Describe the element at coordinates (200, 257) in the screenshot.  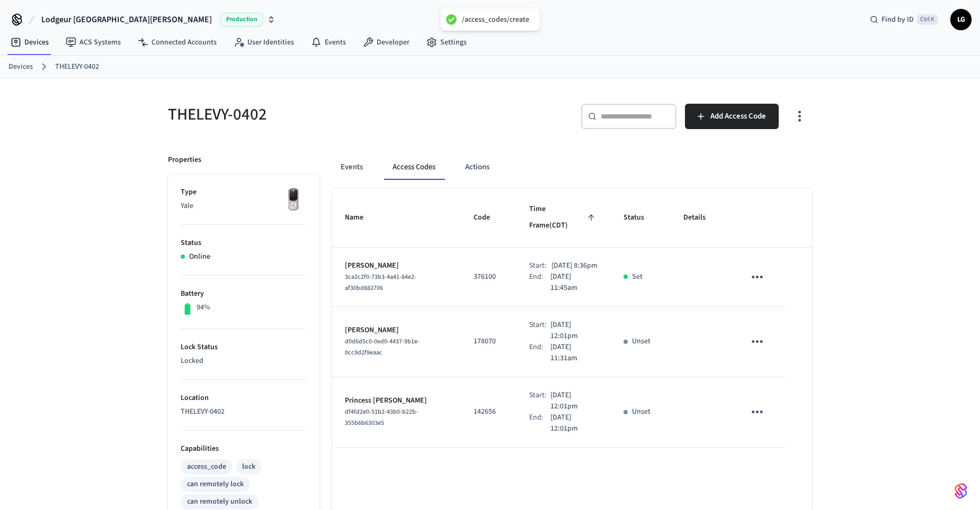
I see `p: Online` at that location.